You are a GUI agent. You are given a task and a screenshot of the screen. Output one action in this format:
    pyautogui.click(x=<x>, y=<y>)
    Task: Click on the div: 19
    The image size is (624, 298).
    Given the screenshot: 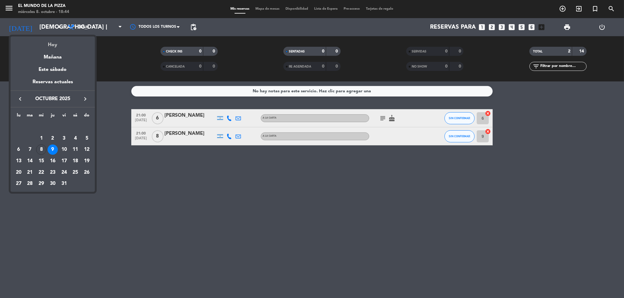 What is the action you would take?
    pyautogui.click(x=87, y=161)
    